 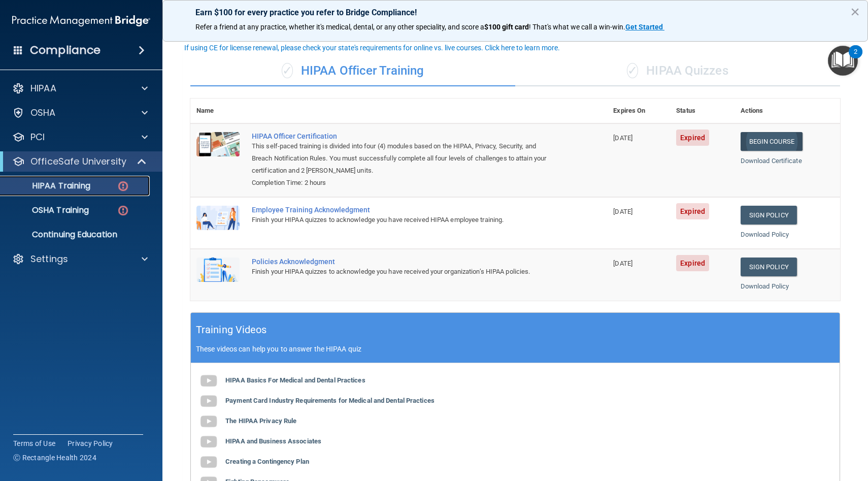 What do you see at coordinates (372, 47) in the screenshot?
I see `button: If using CE for license renewal, please check your state's requirements for online vs. live cours...` at bounding box center [372, 47].